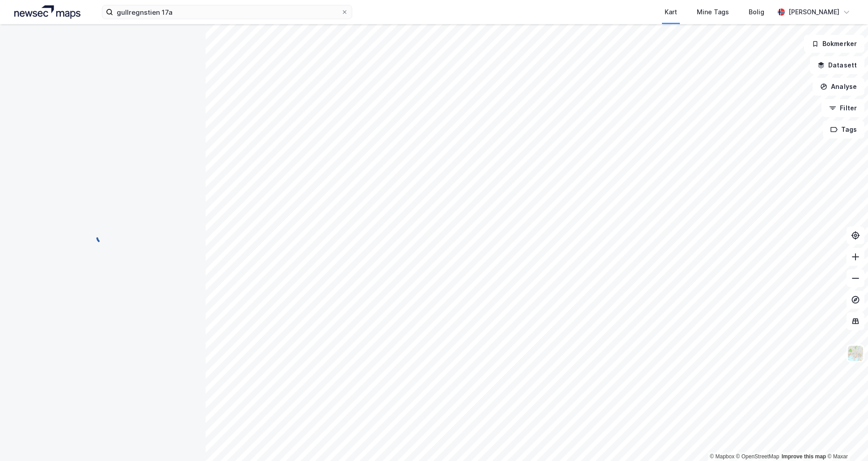 This screenshot has width=868, height=461. Describe the element at coordinates (758, 457) in the screenshot. I see `a: OpenStreetMap` at that location.